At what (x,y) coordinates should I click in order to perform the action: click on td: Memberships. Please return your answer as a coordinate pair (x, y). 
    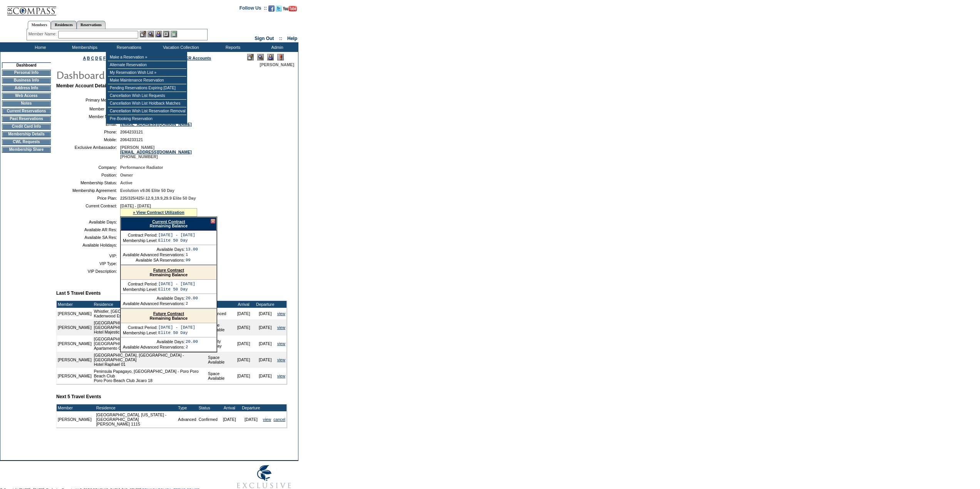
    Looking at the image, I should click on (84, 47).